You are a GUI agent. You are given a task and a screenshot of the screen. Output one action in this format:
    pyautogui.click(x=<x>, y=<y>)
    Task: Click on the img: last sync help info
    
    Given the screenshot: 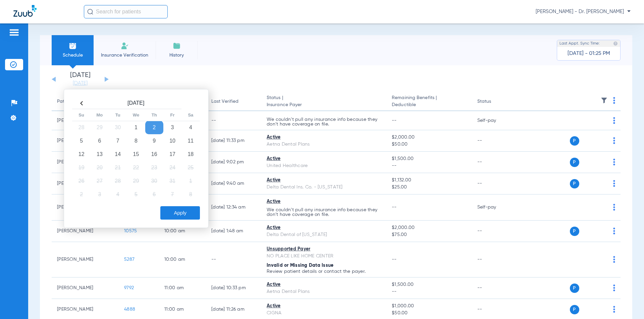 What is the action you would take?
    pyautogui.click(x=615, y=43)
    